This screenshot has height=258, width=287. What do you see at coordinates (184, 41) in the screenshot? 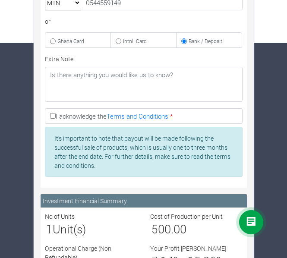
I see `input: Bank / Deposit` at bounding box center [184, 41].